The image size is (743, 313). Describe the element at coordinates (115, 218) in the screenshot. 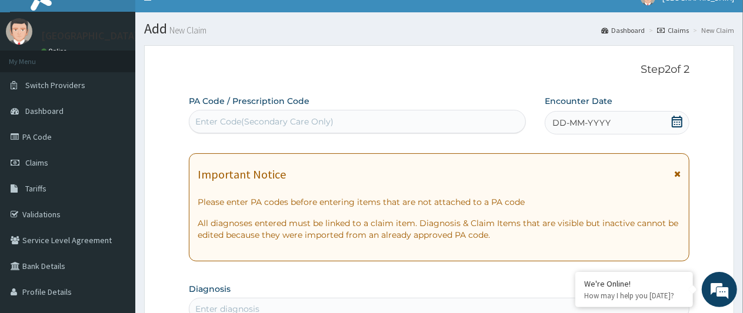

I see `textarea: Type your message and hit 'Enter'` at that location.